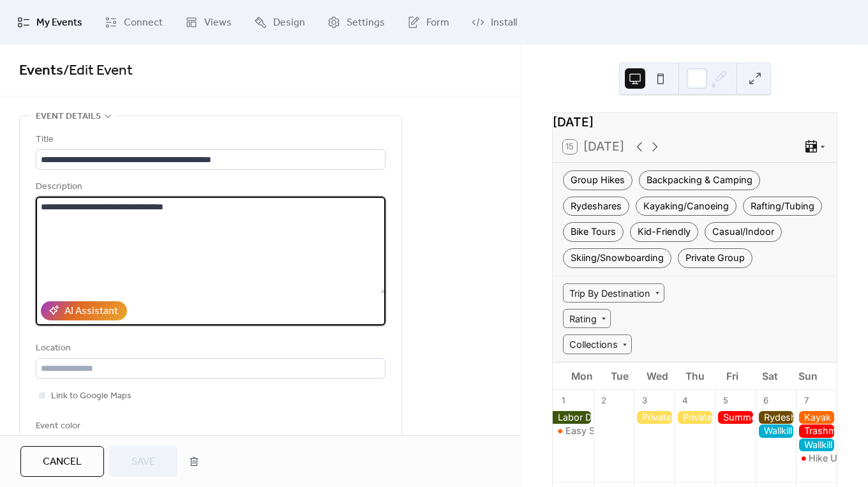  I want to click on div: Title, so click(209, 140).